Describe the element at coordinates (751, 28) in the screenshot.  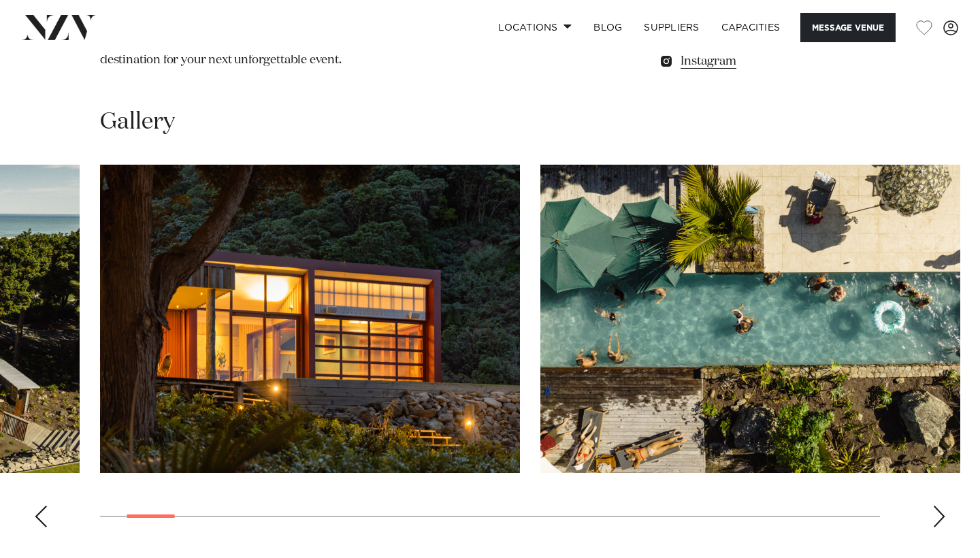
I see `a: Capacities` at that location.